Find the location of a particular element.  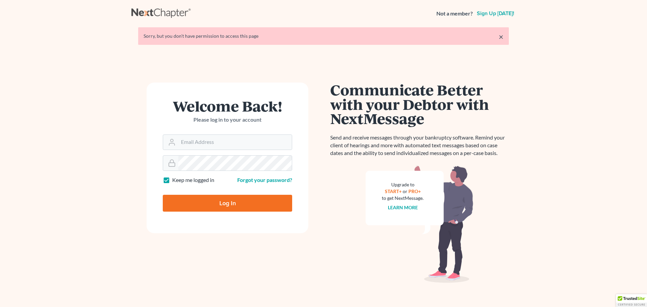

a: Learn more is located at coordinates (402, 207).